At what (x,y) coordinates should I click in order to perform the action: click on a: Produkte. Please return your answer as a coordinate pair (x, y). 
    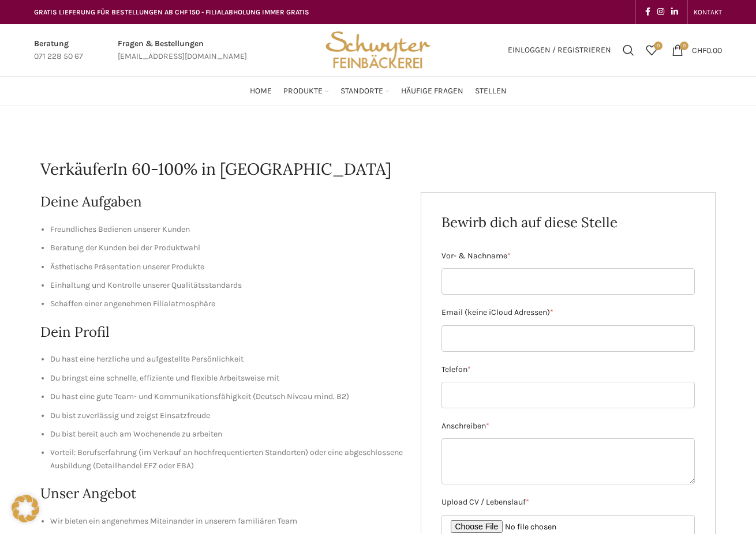
    Looking at the image, I should click on (306, 91).